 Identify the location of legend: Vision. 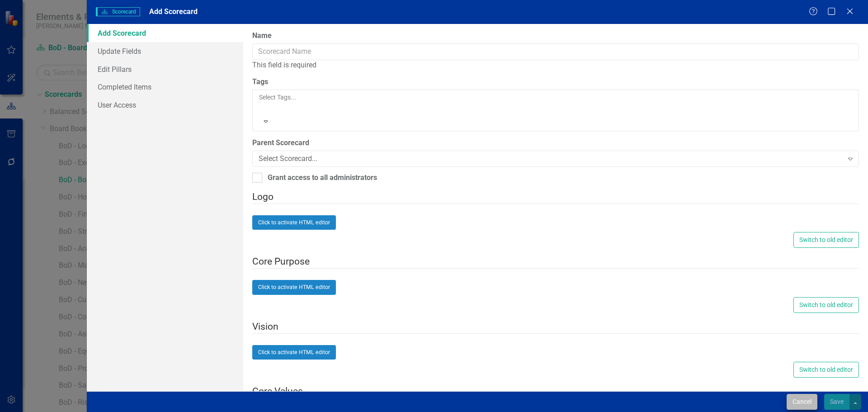
(556, 327).